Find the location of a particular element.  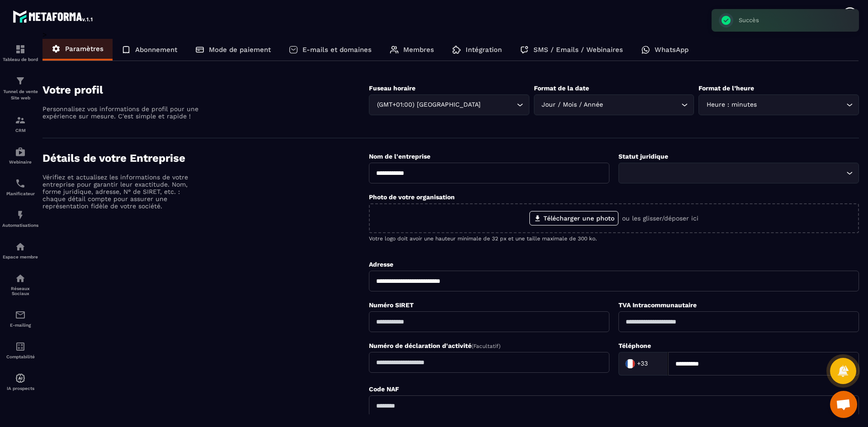

a: schedulerschedulerPlanificateur is located at coordinates (20, 187).